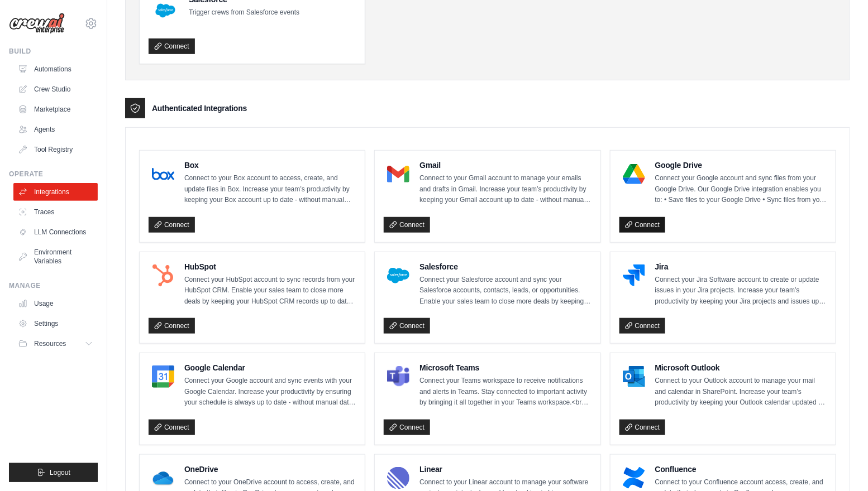 The image size is (868, 491). Describe the element at coordinates (505, 470) in the screenshot. I see `h4: Linear` at that location.